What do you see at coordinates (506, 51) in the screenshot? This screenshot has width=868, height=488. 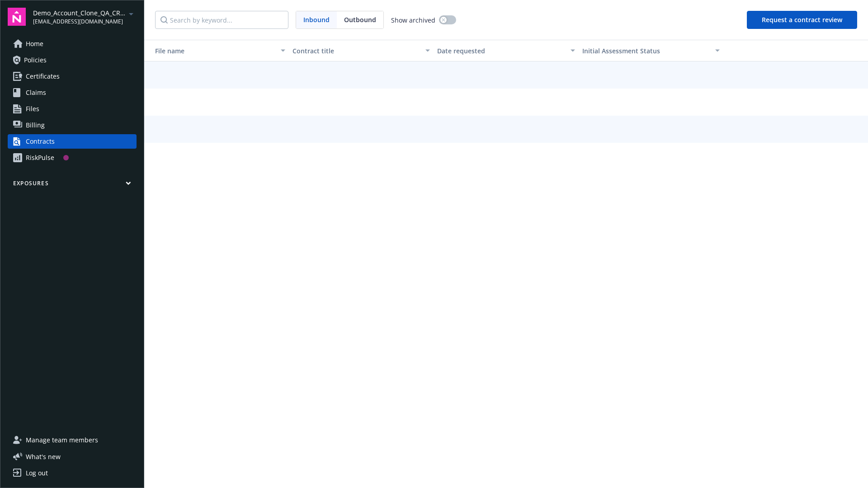 I see `button: Date requested` at bounding box center [506, 51].